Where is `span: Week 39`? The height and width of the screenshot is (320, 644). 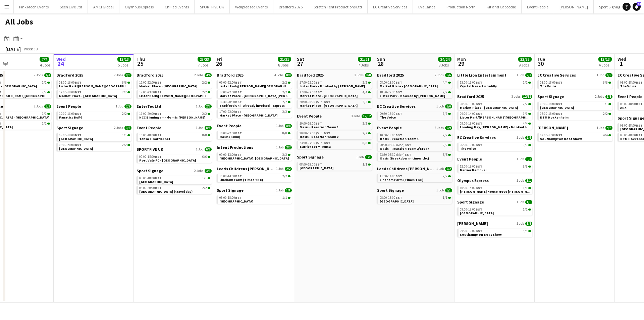 span: Week 39 is located at coordinates (30, 49).